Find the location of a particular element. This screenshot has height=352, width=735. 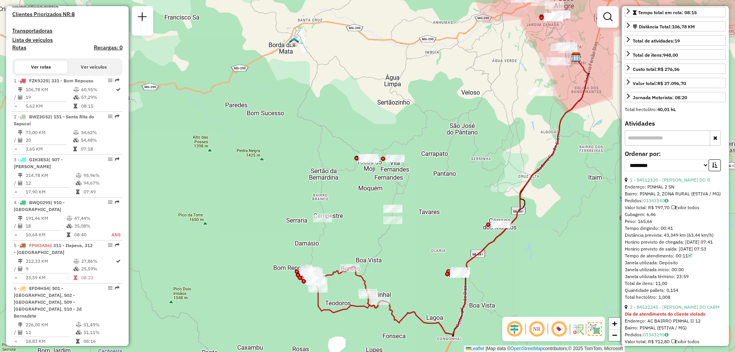

div: Atividade não roteirizada - PAULO PEREIRA DE REZ is located at coordinates (500, 224).